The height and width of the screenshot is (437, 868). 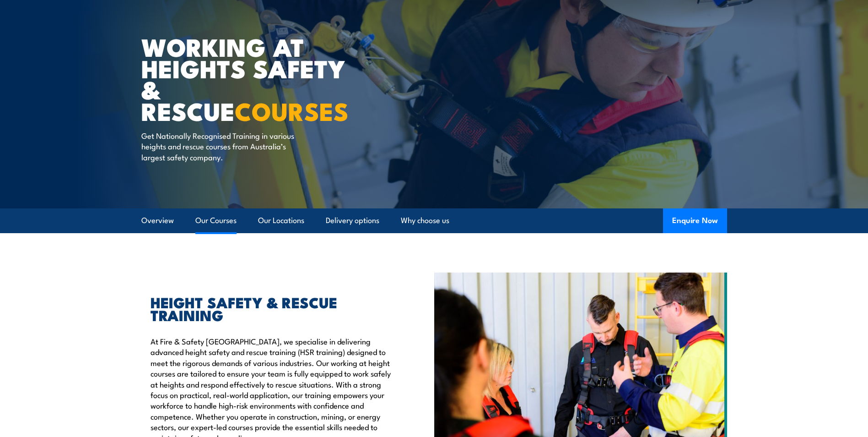 What do you see at coordinates (271, 308) in the screenshot?
I see `h2: HEIGHT SAFETY & RESCUE TRAINING` at bounding box center [271, 308].